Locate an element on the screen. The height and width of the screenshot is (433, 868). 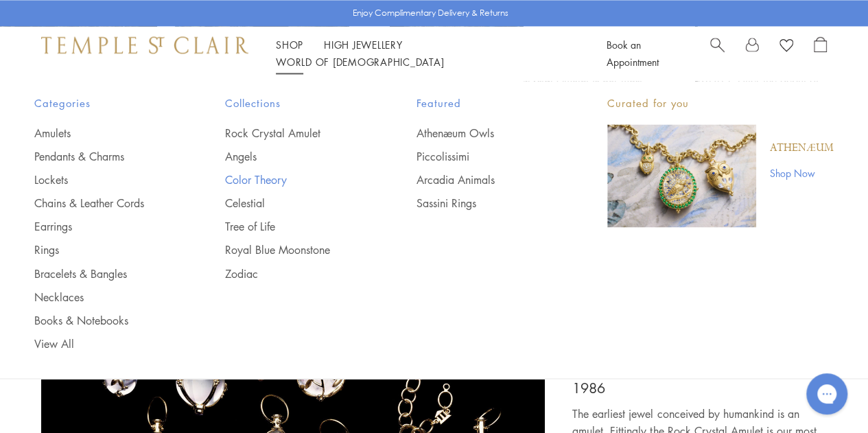
a: Bracelets & Bangles is located at coordinates (102, 273).